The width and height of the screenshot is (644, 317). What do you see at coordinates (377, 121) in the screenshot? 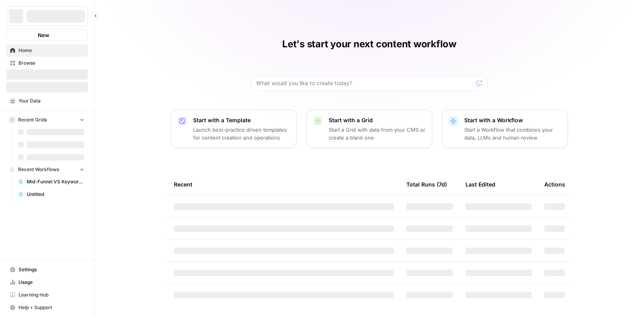
I see `p: Start with a Grid` at bounding box center [377, 121].